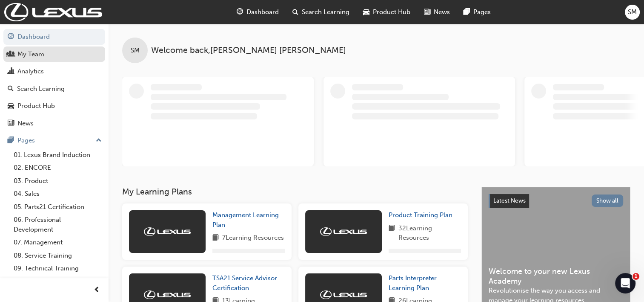 Image resolution: width=644 pixels, height=302 pixels. Describe the element at coordinates (421, 214) in the screenshot. I see `span: Product Training Plan` at that location.